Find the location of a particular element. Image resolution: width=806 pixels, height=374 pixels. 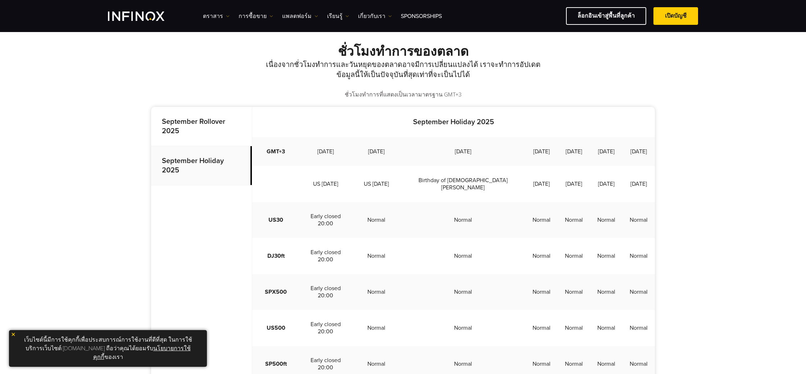

td: US30 is located at coordinates (276, 220).